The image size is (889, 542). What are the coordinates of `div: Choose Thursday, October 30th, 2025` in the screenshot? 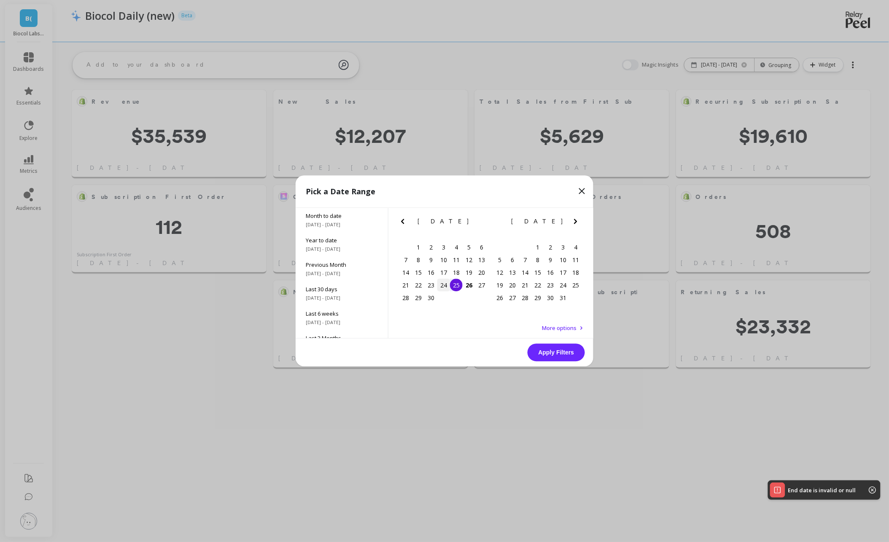 It's located at (550, 298).